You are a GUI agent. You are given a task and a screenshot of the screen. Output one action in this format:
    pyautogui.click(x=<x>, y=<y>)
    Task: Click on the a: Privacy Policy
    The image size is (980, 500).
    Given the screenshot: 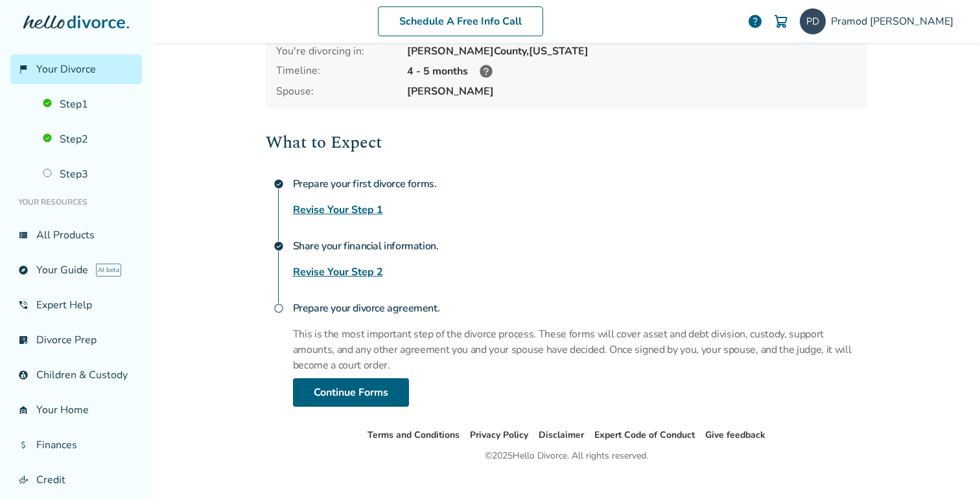 What is the action you would take?
    pyautogui.click(x=499, y=434)
    